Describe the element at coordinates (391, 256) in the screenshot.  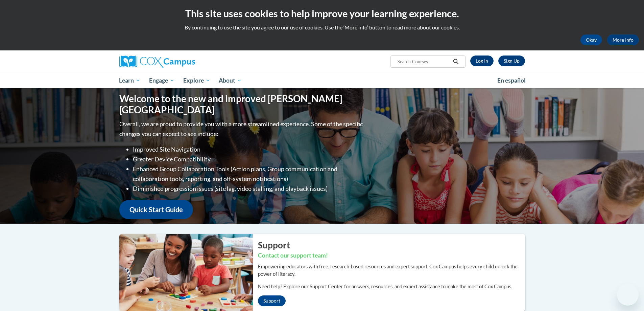
I see `h3: Contact our support team!` at that location.